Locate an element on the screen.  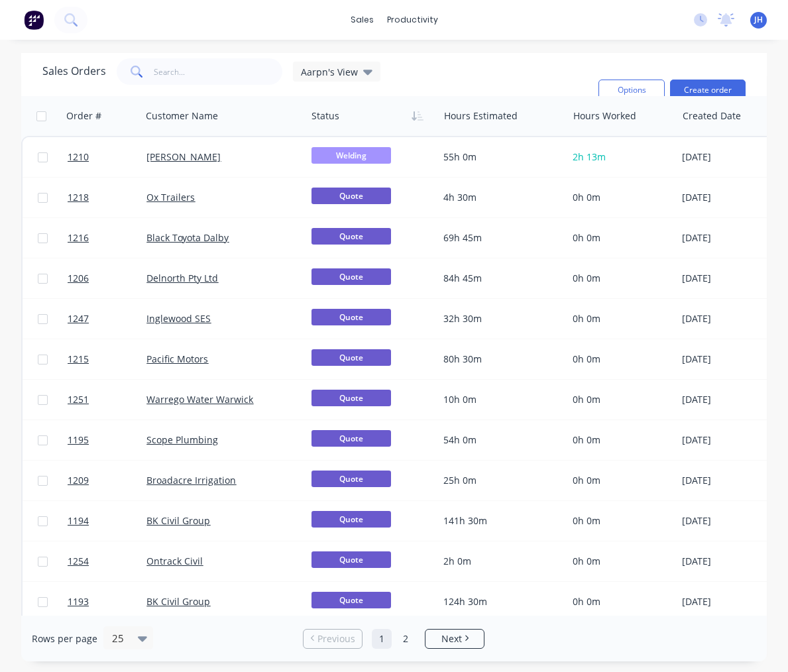
span: 1216 is located at coordinates (78, 238).